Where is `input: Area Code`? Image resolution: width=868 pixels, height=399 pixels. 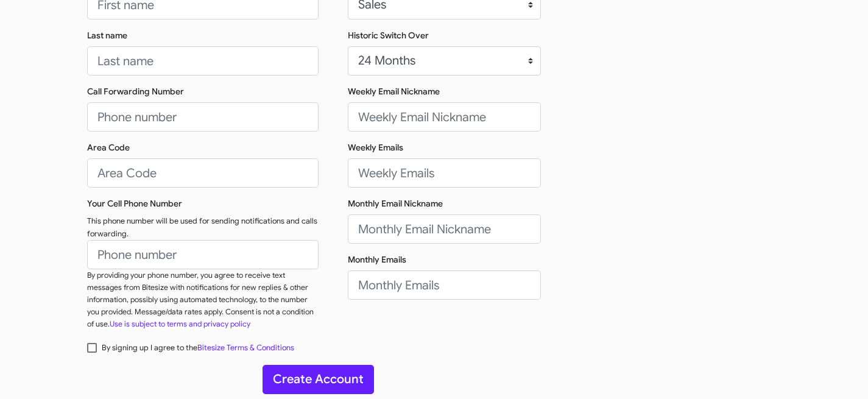
input: Area Code is located at coordinates (203, 173).